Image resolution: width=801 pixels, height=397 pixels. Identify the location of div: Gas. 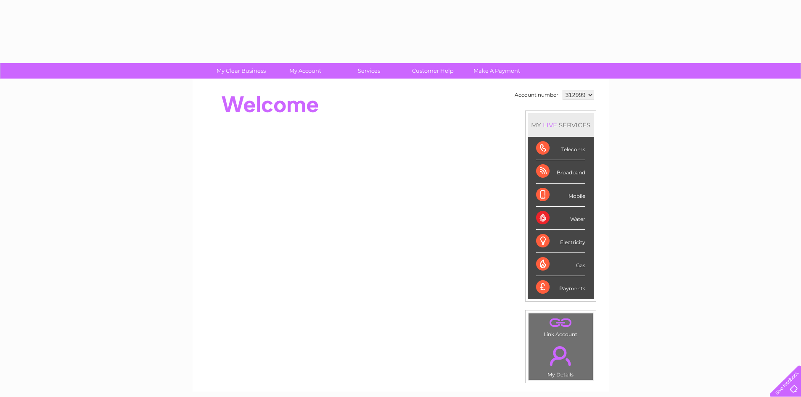
(560, 264).